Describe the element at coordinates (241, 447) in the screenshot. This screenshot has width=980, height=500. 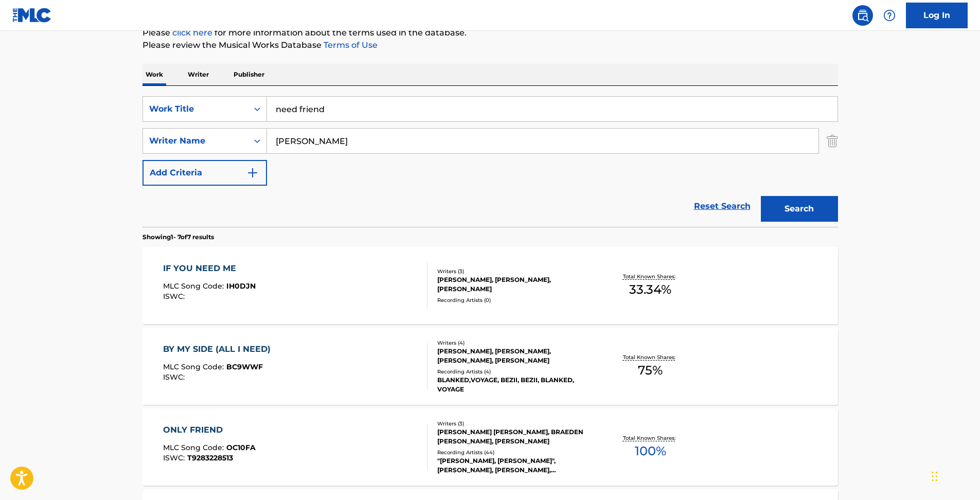
I see `span: OC10FA` at that location.